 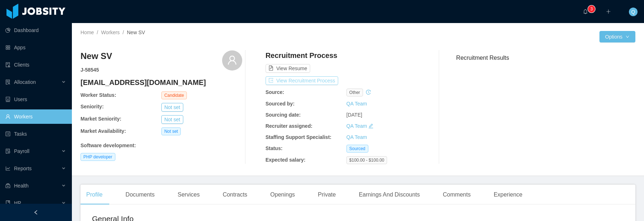 What do you see at coordinates (285, 160) in the screenshot?
I see `b: Expected salary:` at bounding box center [285, 160].